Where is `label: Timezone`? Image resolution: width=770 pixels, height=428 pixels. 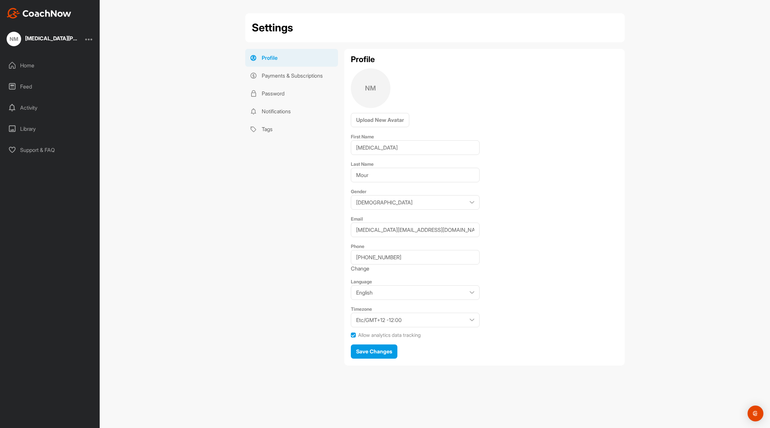 label: Timezone is located at coordinates (361, 309).